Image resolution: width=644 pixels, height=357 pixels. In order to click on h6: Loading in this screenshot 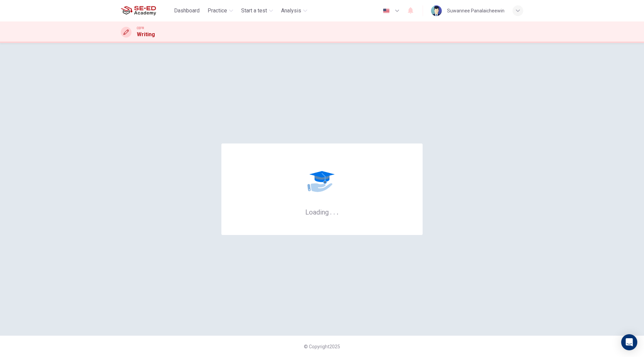, I will do `click(322, 212)`.